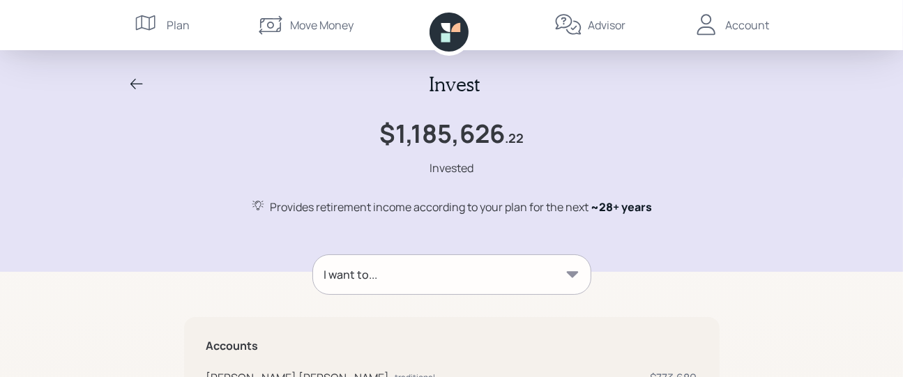  Describe the element at coordinates (442, 133) in the screenshot. I see `h1: $1,185,626` at that location.